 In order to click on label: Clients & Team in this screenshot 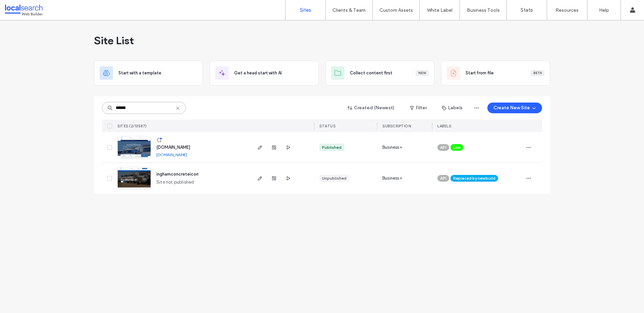, I will do `click(349, 10)`.